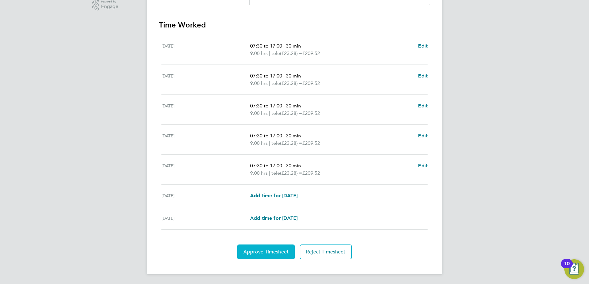 The height and width of the screenshot is (284, 589). Describe the element at coordinates (266, 251) in the screenshot. I see `span: Approve Timesheet` at that location.